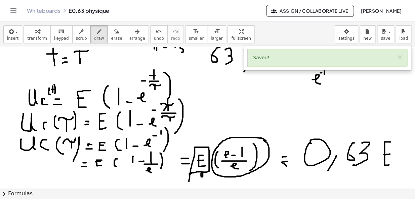 The image size is (415, 199). Describe the element at coordinates (241, 38) in the screenshot. I see `span: fullscreen` at that location.